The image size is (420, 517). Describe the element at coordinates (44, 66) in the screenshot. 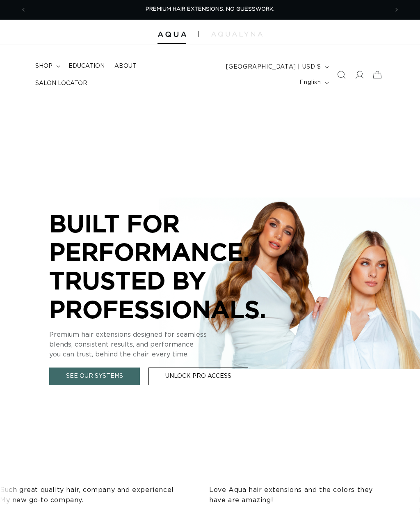

I see `span: shop` at that location.